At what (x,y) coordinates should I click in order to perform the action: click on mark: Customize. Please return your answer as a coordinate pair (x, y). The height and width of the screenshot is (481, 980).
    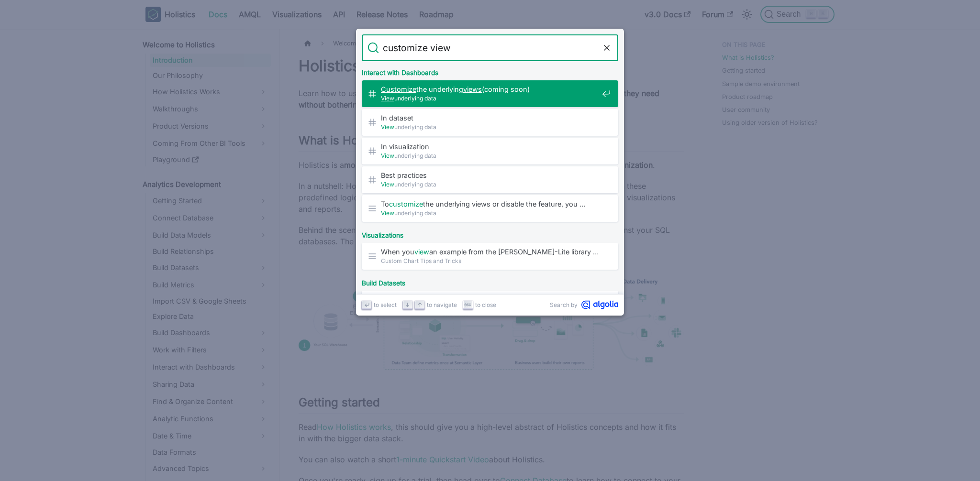
    Looking at the image, I should click on (399, 89).